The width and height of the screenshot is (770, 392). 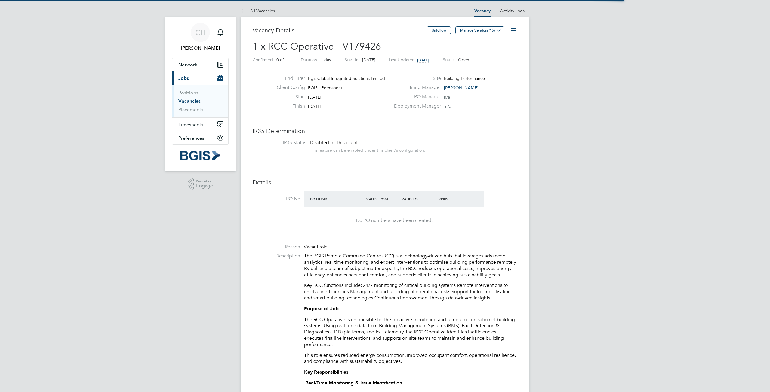 I want to click on nav: Main navigation, so click(x=200, y=94).